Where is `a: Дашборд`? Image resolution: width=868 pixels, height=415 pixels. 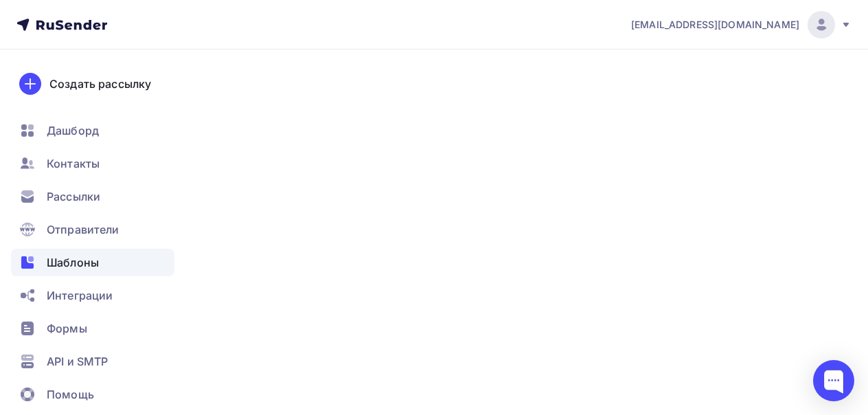
a: Дашборд is located at coordinates (93, 130).